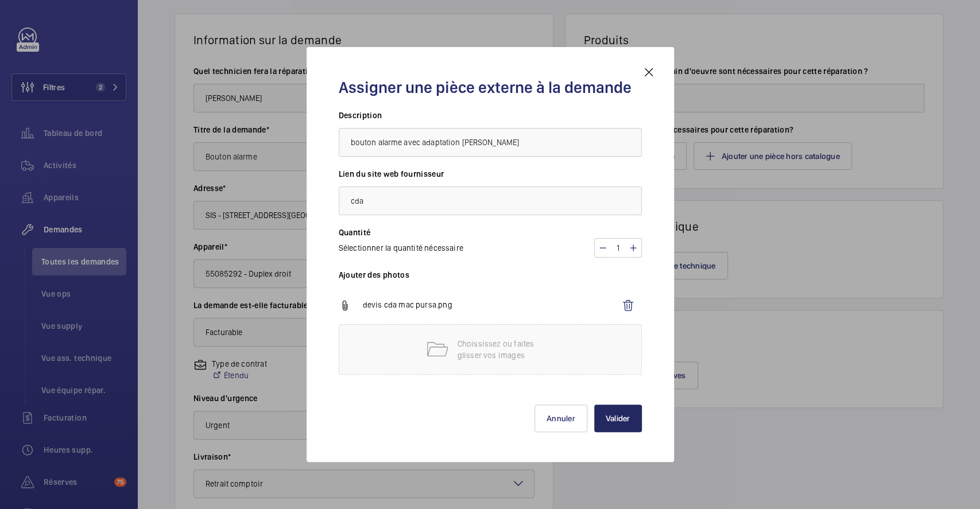  Describe the element at coordinates (490, 201) in the screenshot. I see `input: Renseigner le lien vers le fournisseur` at that location.